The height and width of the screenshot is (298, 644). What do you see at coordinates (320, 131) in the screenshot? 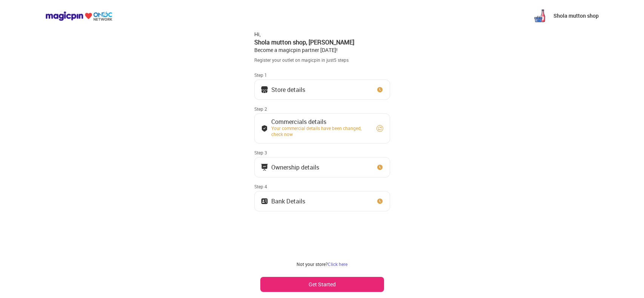
I see `div: Your commercial details have been changed, check now` at bounding box center [320, 131].